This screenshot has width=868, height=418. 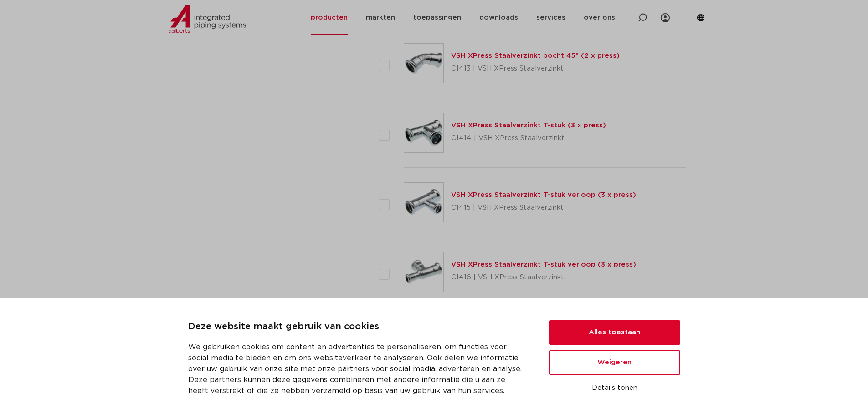 What do you see at coordinates (543, 208) in the screenshot?
I see `p: C1415 | VSH XPress Staalverzinkt` at bounding box center [543, 208].